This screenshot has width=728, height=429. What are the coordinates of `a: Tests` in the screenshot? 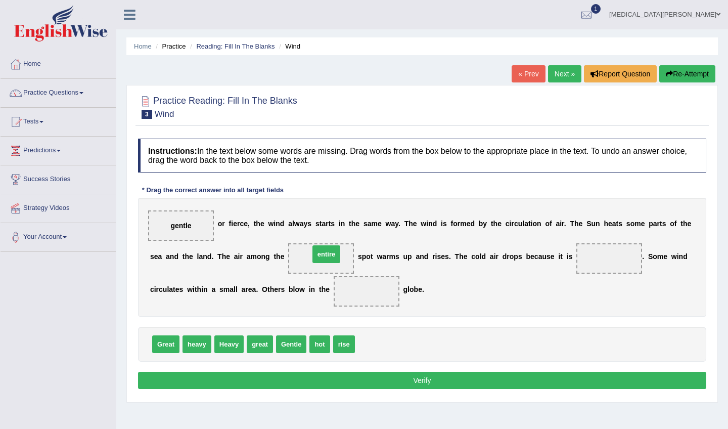 It's located at (58, 120).